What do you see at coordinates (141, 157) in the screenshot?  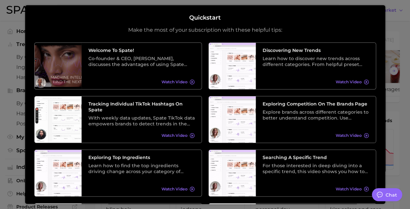 I see `h3: Exploring Top Ingredients` at bounding box center [141, 157].